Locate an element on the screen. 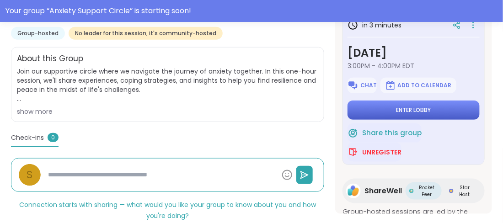 The image size is (503, 223). div: Your group “ Anxiety Support Circle ” is starting soon! is located at coordinates (252, 11).